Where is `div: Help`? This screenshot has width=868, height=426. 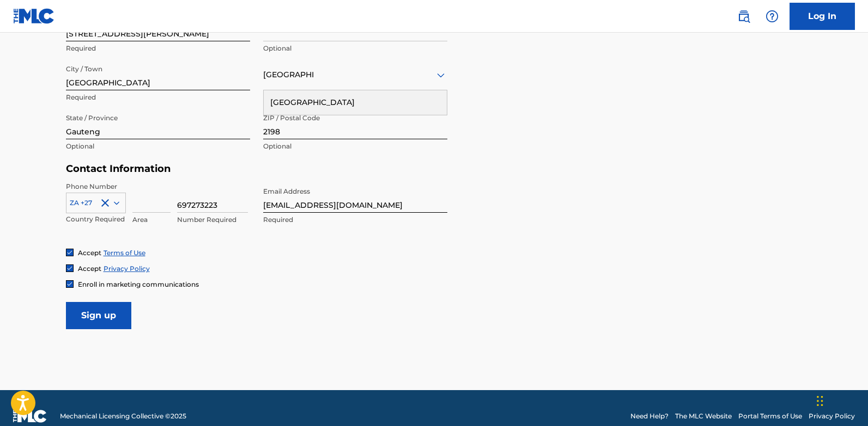
div: Help is located at coordinates (771, 16).